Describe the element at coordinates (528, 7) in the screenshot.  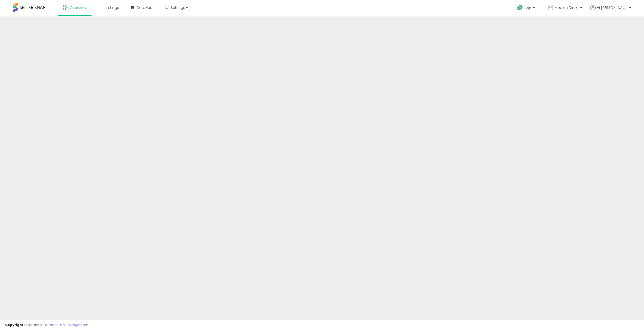
I see `span: Help` at that location.